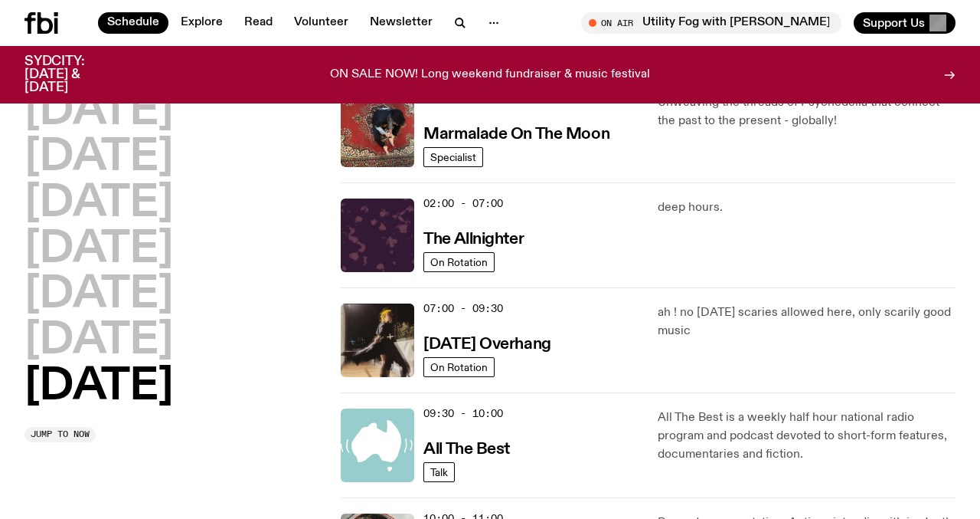  I want to click on h3: Marmalade On The Moon, so click(516, 134).